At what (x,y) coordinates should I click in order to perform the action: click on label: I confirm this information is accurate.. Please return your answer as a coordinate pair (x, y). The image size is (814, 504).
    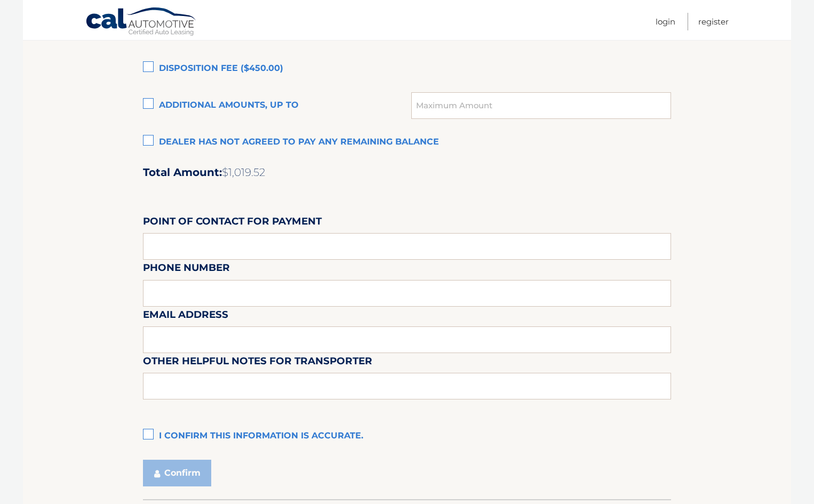
    Looking at the image, I should click on (407, 436).